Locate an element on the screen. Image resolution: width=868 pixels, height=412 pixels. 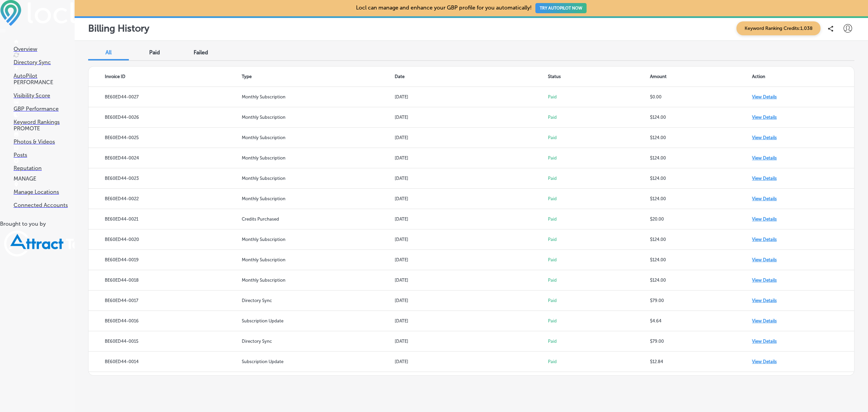
td: $12.84 is located at coordinates (701, 362).